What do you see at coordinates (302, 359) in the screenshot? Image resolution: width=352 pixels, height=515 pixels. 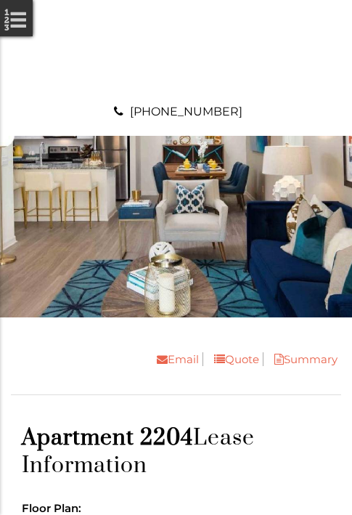 I see `a: Summary` at bounding box center [302, 359].